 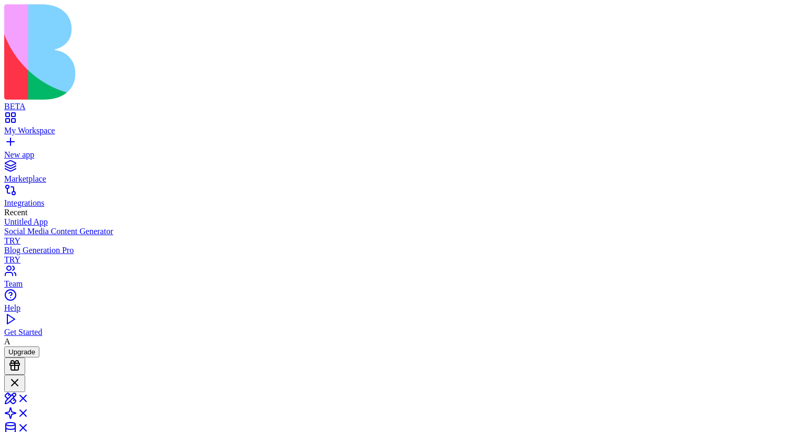 What do you see at coordinates (397, 179) in the screenshot?
I see `div: Marketplace` at bounding box center [397, 179].